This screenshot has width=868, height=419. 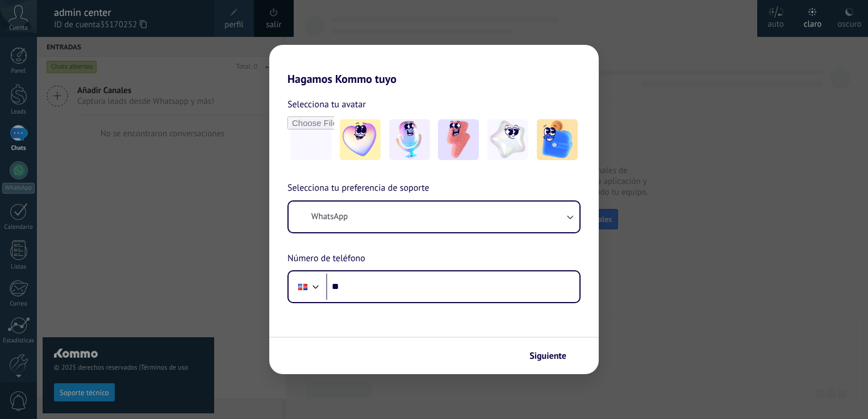 What do you see at coordinates (548, 356) in the screenshot?
I see `span: Siguiente` at bounding box center [548, 356].